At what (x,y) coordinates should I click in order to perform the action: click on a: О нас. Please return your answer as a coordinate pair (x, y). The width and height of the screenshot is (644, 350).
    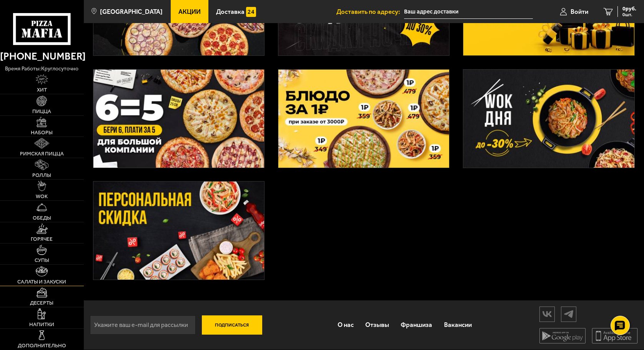
    Looking at the image, I should click on (346, 325).